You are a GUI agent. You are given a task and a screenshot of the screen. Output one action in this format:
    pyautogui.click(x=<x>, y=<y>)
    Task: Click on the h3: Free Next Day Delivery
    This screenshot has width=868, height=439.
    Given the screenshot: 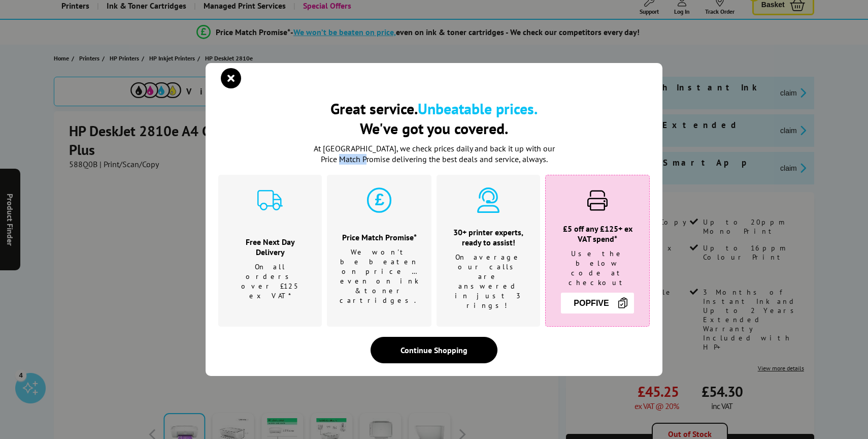 What is the action you would take?
    pyautogui.click(x=270, y=247)
    